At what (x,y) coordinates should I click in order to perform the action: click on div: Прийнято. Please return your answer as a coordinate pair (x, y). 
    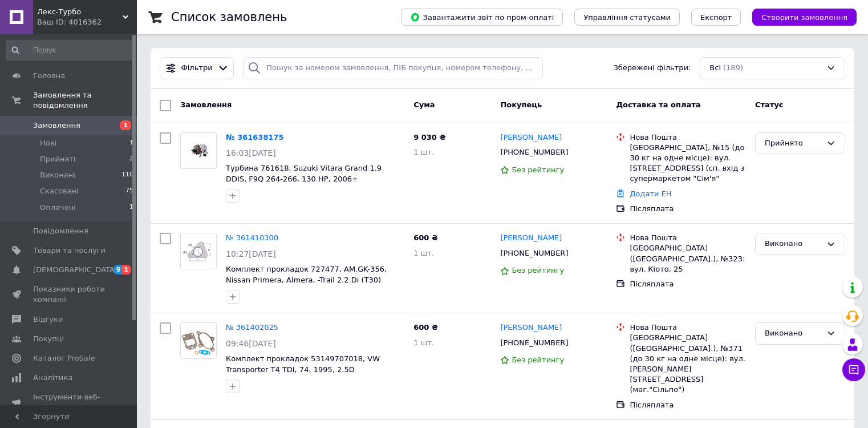
    Looking at the image, I should click on (793, 143).